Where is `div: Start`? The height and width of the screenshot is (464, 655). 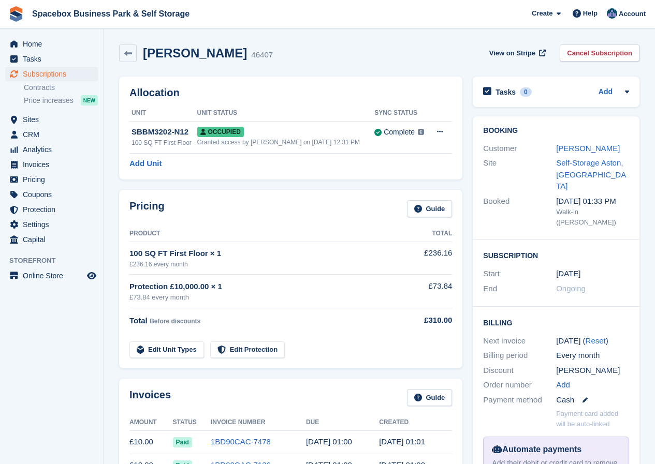
div: Start is located at coordinates (519, 274).